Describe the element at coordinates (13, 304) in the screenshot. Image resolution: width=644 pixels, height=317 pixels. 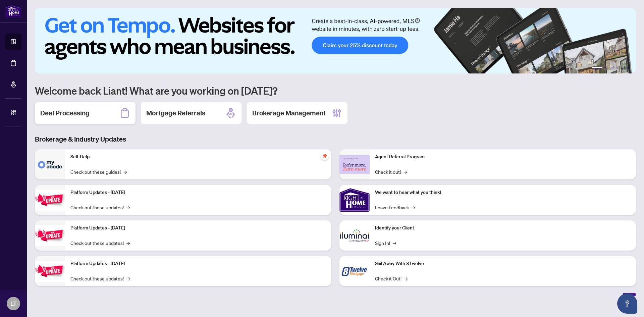
I see `span: LT` at that location.